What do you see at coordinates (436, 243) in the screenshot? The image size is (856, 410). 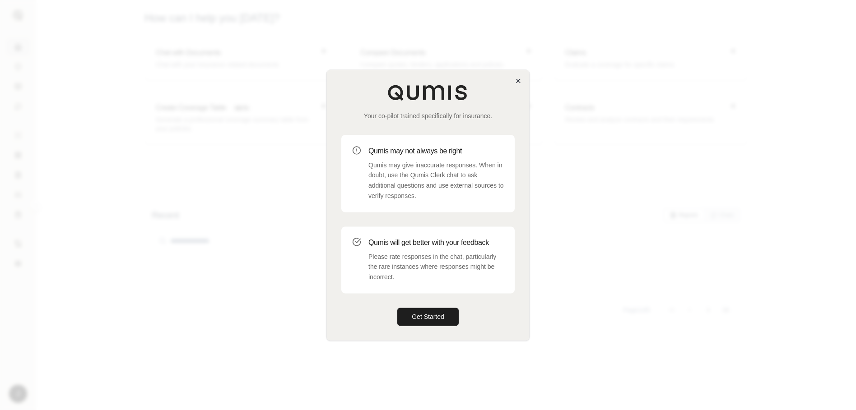 I see `h3: Qumis will get better with your feedback` at bounding box center [436, 243].